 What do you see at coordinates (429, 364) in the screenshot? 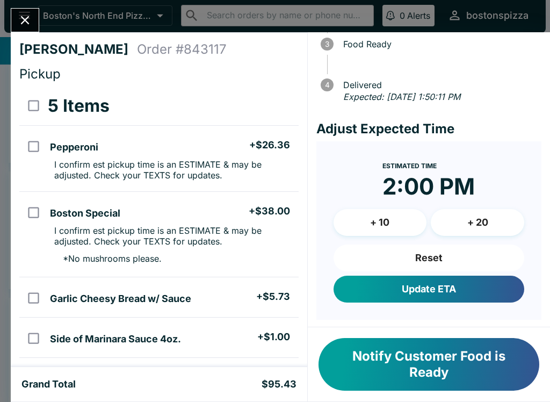
I see `button: Notify Customer Food is Ready` at bounding box center [429, 364].